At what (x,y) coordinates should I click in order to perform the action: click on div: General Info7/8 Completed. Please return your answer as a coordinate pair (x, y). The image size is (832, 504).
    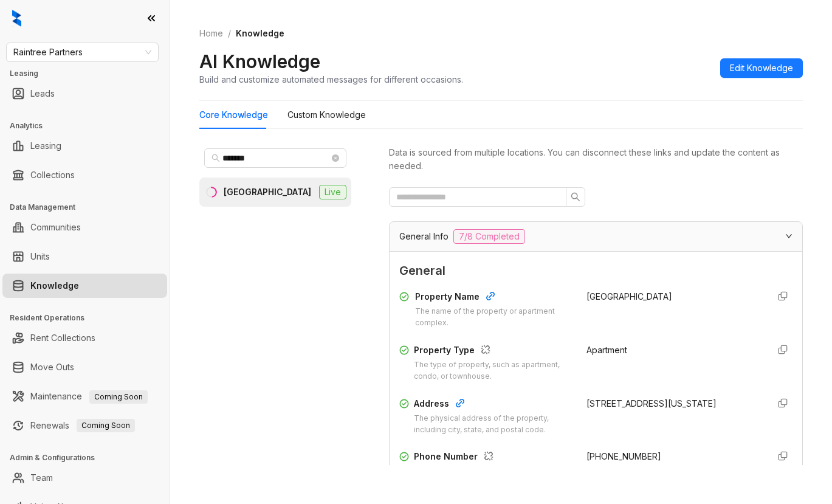
    Looking at the image, I should click on (596, 236).